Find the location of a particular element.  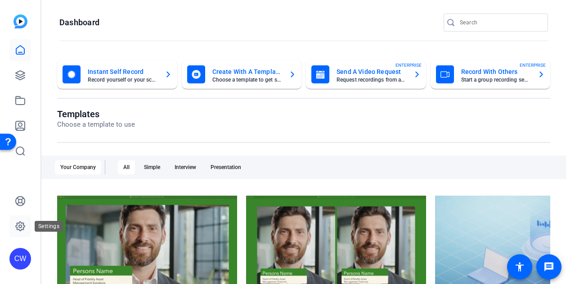

mat-card-title: Create With A Template is located at coordinates (247, 72).